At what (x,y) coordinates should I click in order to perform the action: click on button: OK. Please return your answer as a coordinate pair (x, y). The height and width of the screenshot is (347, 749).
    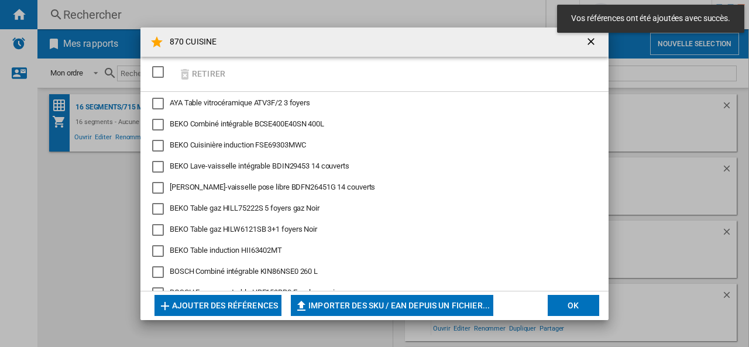
    Looking at the image, I should click on (574, 306).